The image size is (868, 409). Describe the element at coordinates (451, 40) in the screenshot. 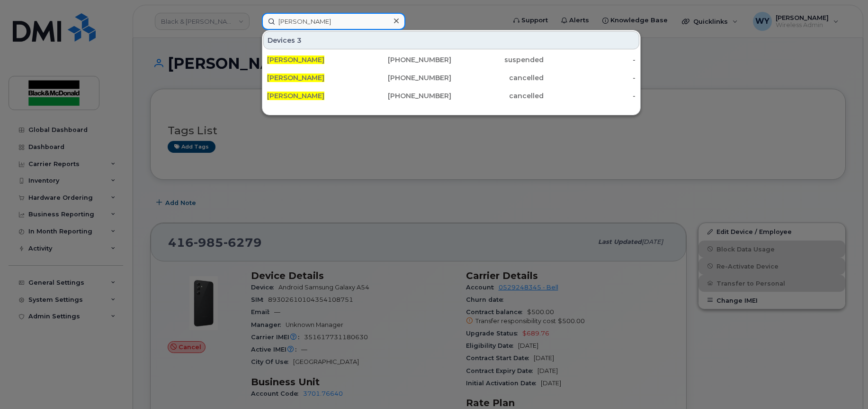

I see `div: Devices` at that location.